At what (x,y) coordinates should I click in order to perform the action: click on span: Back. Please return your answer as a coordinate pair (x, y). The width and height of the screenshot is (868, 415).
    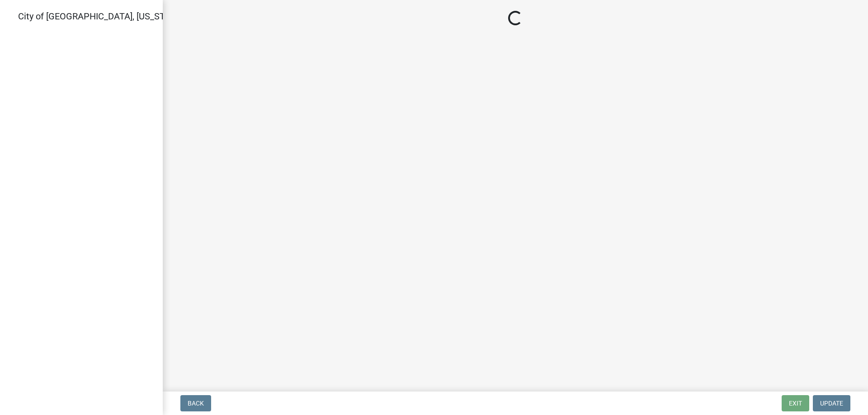
    Looking at the image, I should click on (196, 403).